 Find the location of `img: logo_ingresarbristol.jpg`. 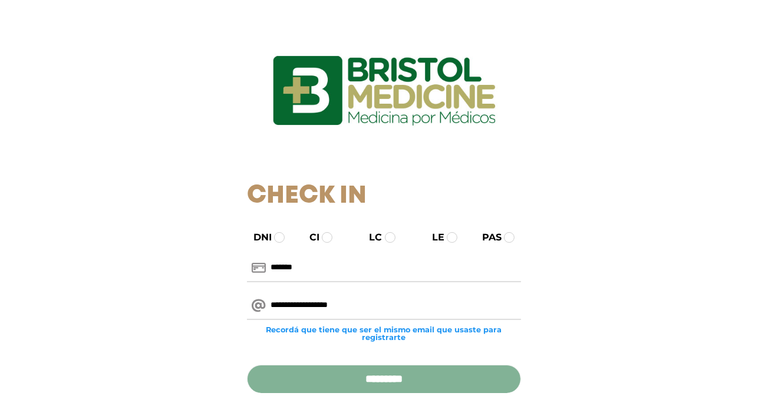

img: logo_ingresarbristol.jpg is located at coordinates (384, 91).